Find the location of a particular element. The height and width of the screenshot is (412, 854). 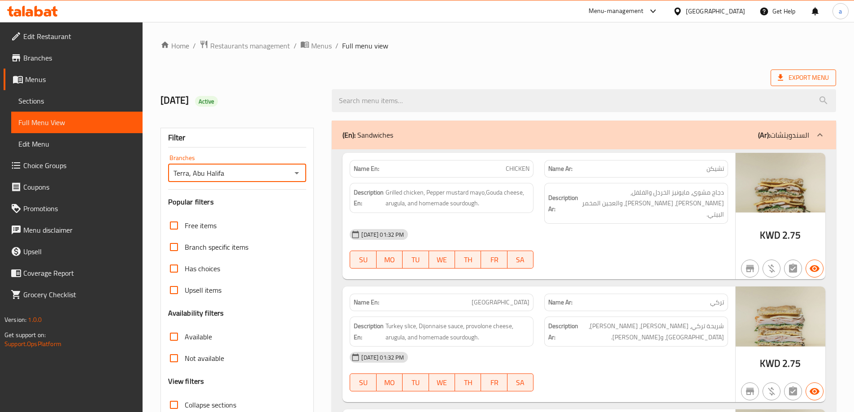

span: TU is located at coordinates (416, 260).